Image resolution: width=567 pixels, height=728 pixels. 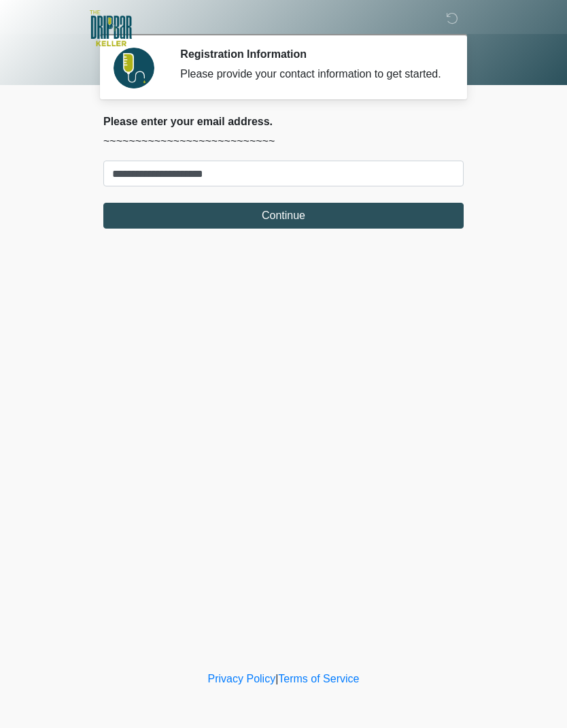 I want to click on img: The DRIPBaR - Keller Logo, so click(x=111, y=28).